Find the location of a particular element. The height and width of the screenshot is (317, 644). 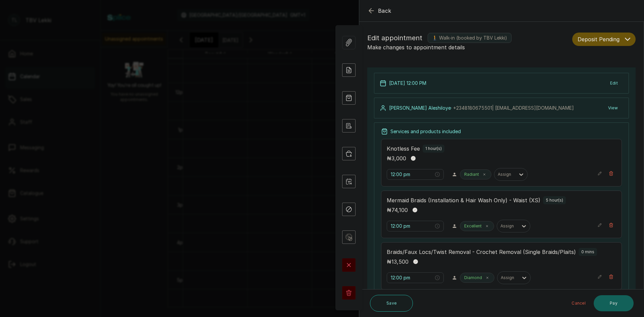

p: Braids/Faux Locs/Twist Removal - Crochet Removal (Single Braids/Plaits) is located at coordinates (481, 252).